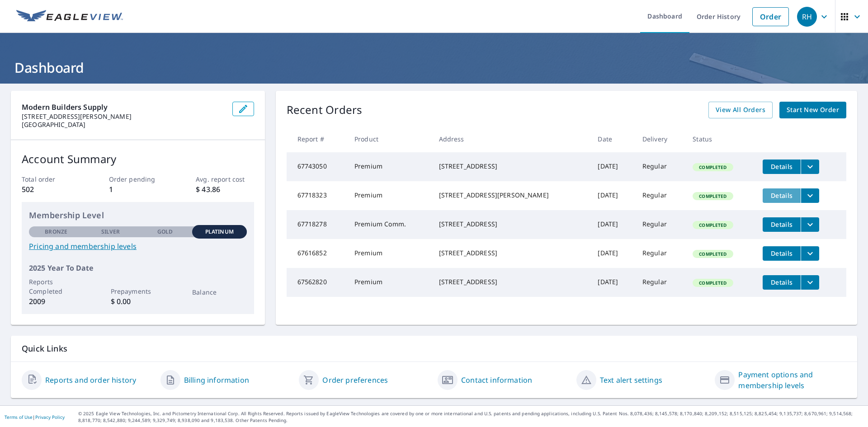  I want to click on p: Membership Level, so click(138, 215).